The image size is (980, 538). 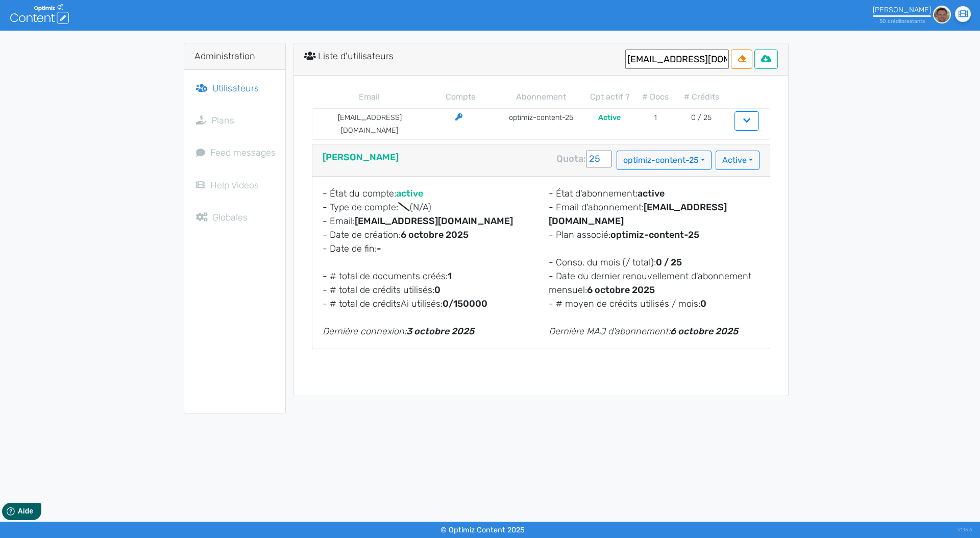 What do you see at coordinates (655, 97) in the screenshot?
I see `th: # Docs` at bounding box center [655, 97].